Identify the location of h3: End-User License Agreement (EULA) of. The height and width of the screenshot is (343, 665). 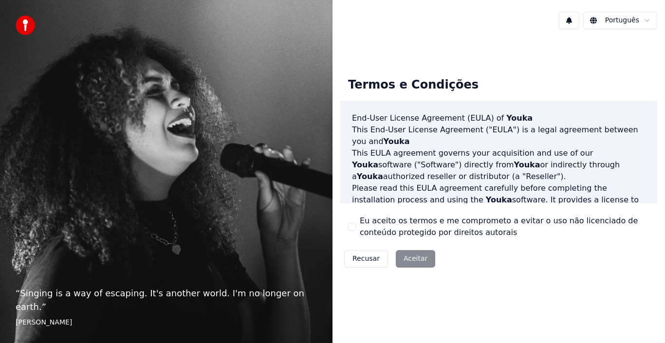
(498, 118).